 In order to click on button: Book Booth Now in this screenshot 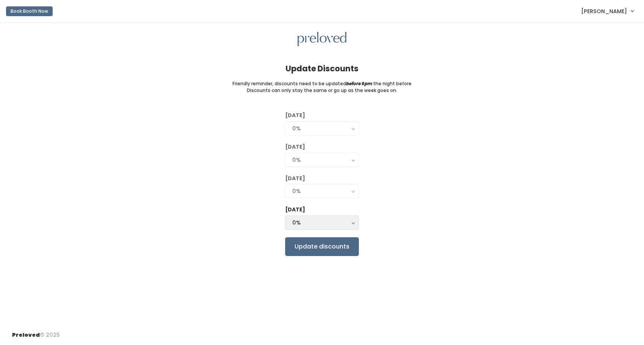, I will do `click(29, 11)`.